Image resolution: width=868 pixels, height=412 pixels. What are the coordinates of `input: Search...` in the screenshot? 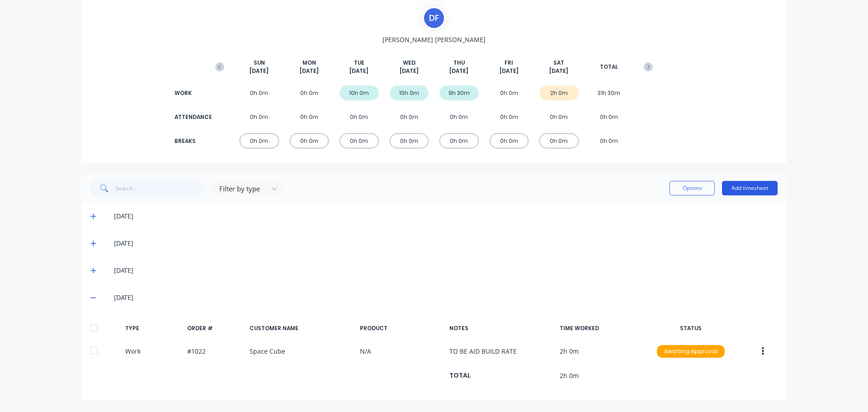 It's located at (159, 188).